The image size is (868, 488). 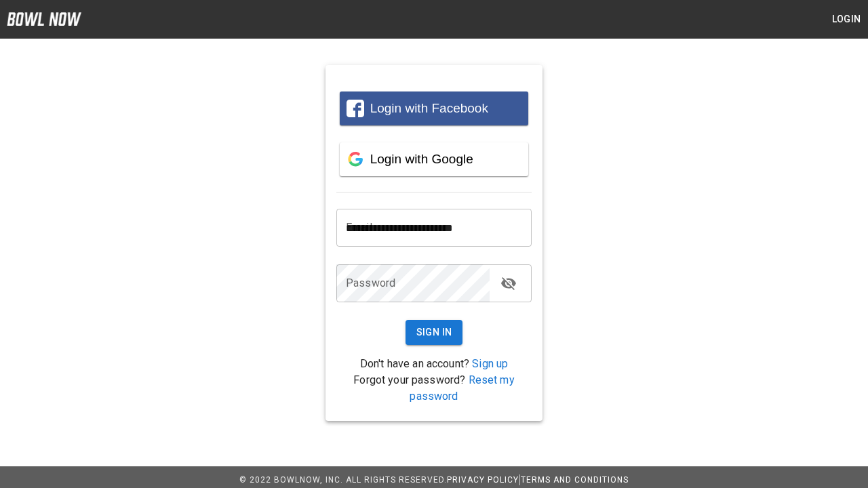 I want to click on button: toggle password visibility, so click(x=509, y=284).